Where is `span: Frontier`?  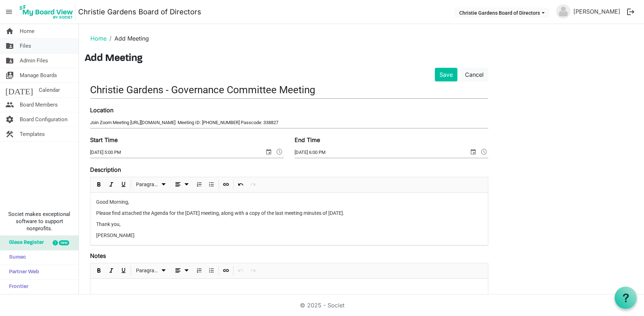 span: Frontier is located at coordinates (17, 287).